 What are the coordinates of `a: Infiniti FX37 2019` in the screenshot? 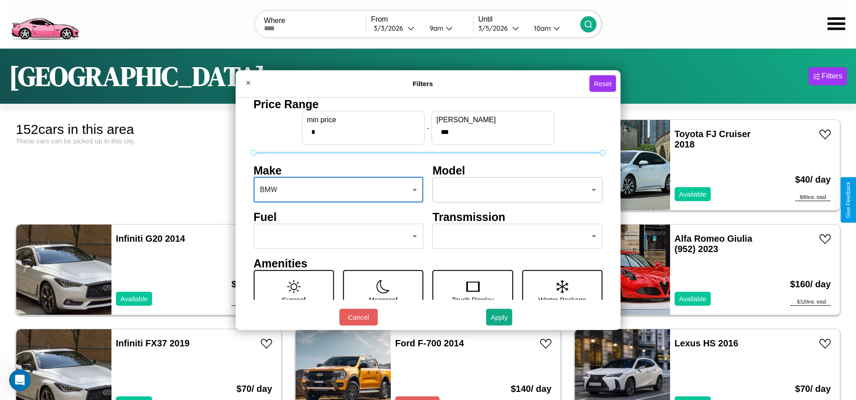 It's located at (153, 343).